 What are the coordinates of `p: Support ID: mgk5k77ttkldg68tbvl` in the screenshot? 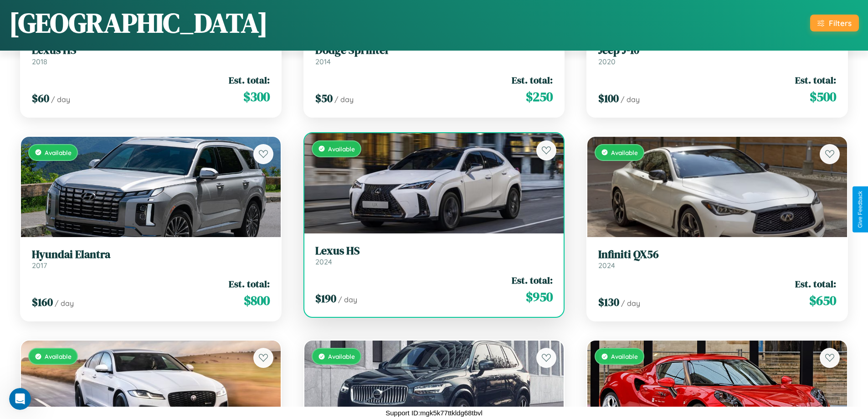 It's located at (434, 413).